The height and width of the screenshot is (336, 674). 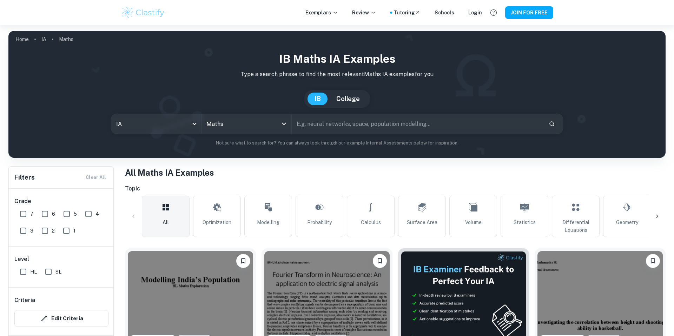 I want to click on a: Tutoring, so click(x=407, y=13).